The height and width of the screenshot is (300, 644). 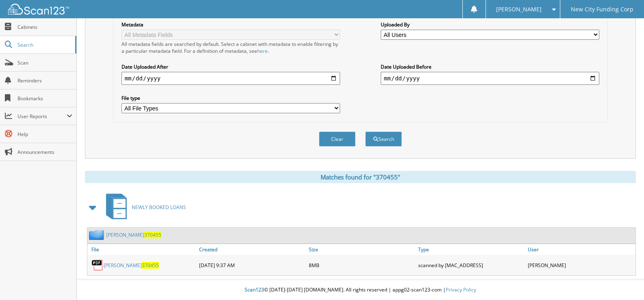 I want to click on div: Chat Widget, so click(x=624, y=280).